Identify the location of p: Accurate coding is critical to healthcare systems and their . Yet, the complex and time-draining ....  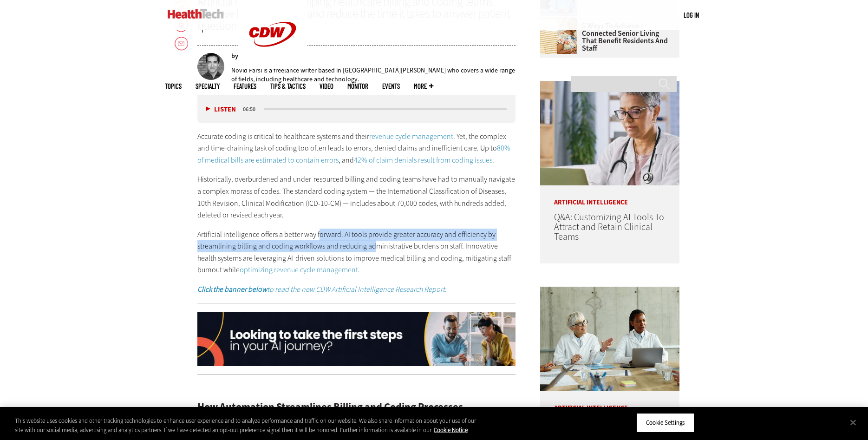
(356, 148).